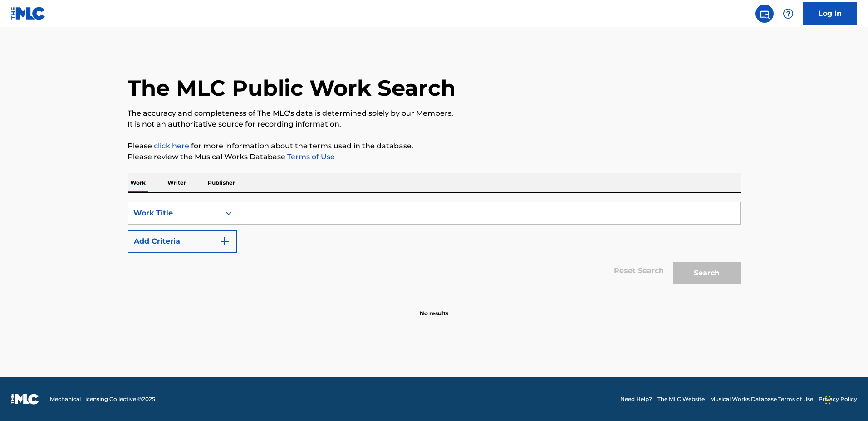 The image size is (868, 421). I want to click on h1: The MLC Public Work Search, so click(292, 88).